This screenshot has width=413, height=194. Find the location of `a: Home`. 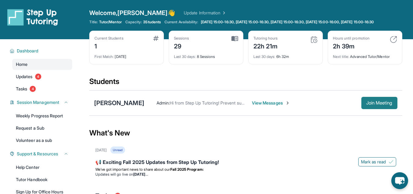

a: Home is located at coordinates (42, 64).